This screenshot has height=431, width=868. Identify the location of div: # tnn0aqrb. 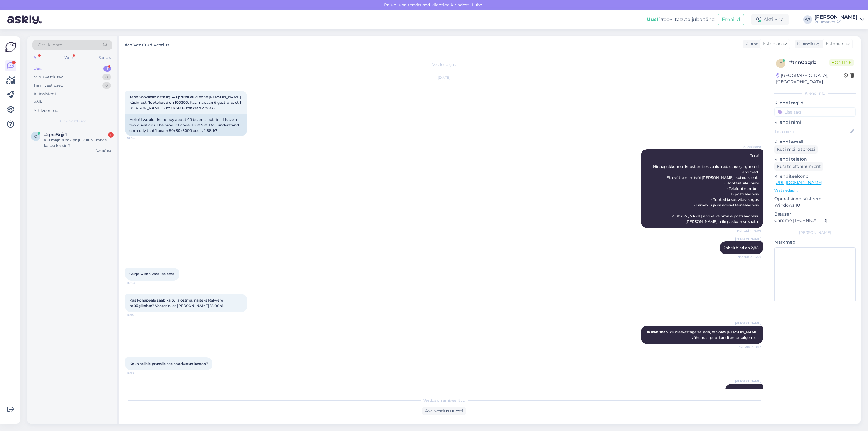
(809, 63).